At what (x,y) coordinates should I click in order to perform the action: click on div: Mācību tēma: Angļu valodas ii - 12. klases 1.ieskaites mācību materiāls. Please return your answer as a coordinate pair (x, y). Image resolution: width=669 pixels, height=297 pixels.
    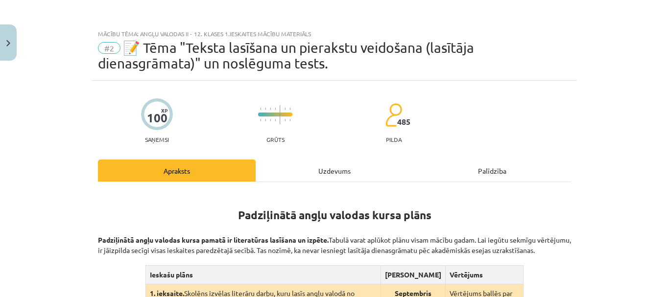
    Looking at the image, I should click on (335, 34).